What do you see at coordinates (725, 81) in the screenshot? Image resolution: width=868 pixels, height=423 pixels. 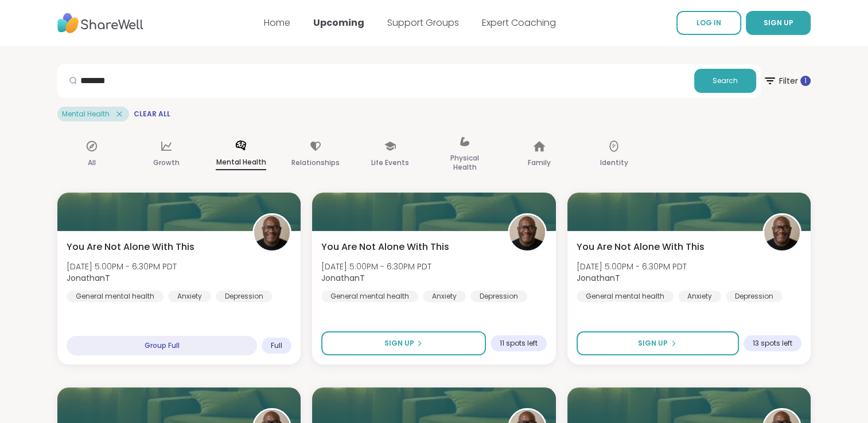 I see `span: Search` at bounding box center [725, 81].